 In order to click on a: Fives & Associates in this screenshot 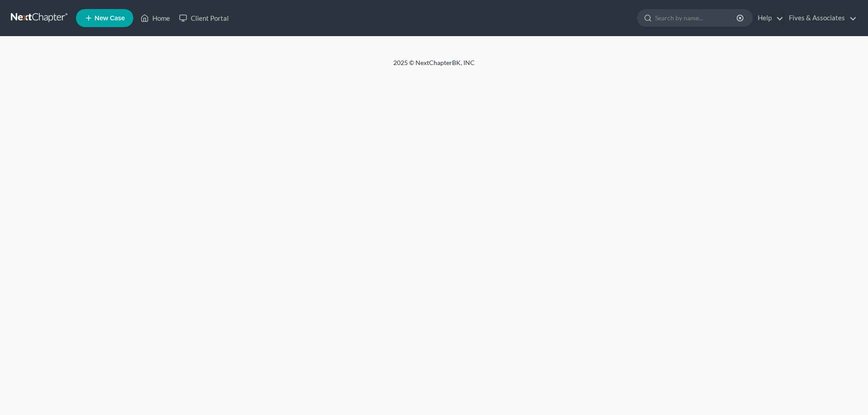, I will do `click(820, 18)`.